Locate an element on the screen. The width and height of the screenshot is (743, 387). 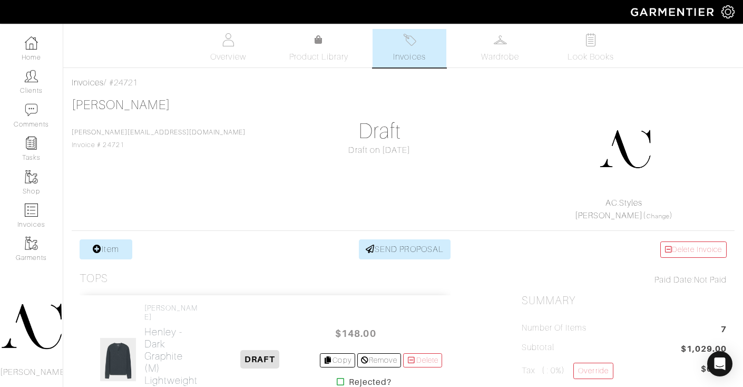
span: 7 is located at coordinates (724, 330).